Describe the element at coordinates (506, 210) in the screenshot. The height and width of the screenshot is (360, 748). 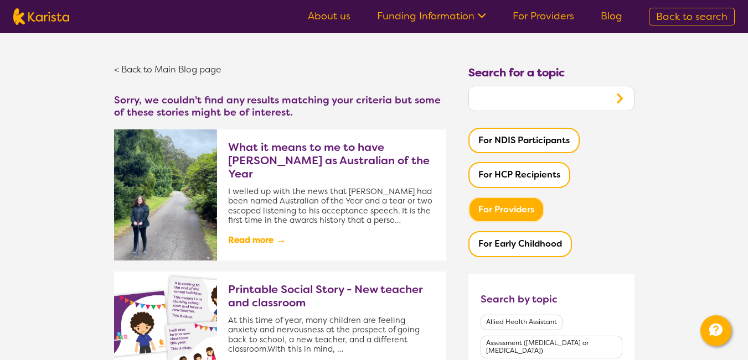
I see `button: Filter by Providers` at that location.